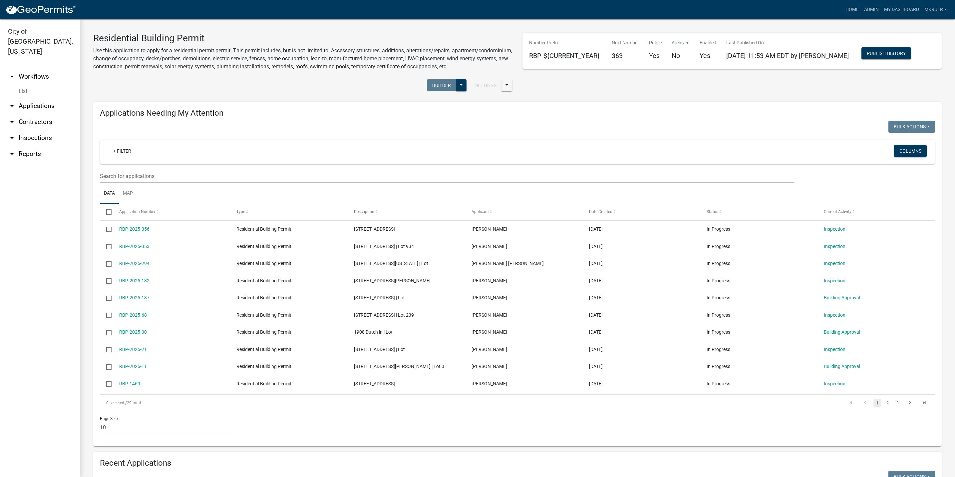 This screenshot has width=955, height=477. I want to click on a: go to next page, so click(910, 403).